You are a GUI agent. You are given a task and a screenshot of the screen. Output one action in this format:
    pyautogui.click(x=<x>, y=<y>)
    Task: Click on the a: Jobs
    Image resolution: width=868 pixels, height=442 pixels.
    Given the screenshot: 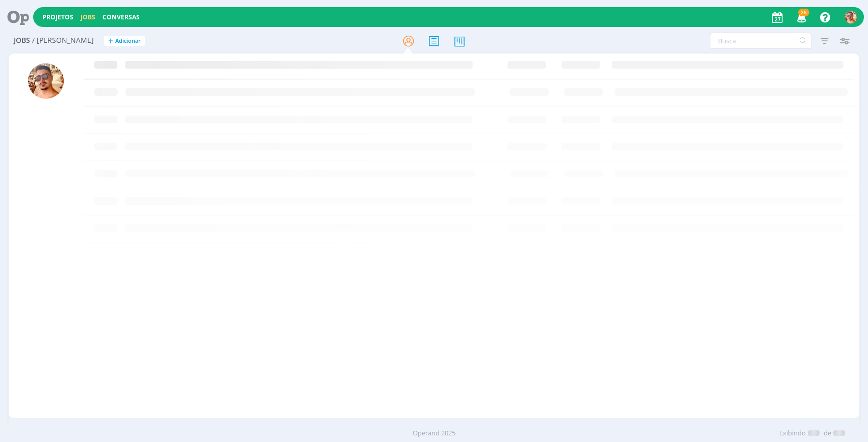 What is the action you would take?
    pyautogui.click(x=87, y=17)
    